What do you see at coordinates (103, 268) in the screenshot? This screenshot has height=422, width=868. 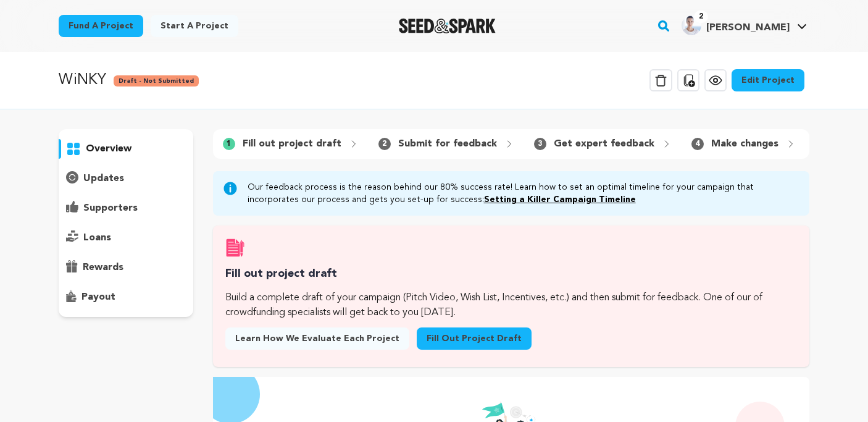 I see `p: rewards` at bounding box center [103, 268].